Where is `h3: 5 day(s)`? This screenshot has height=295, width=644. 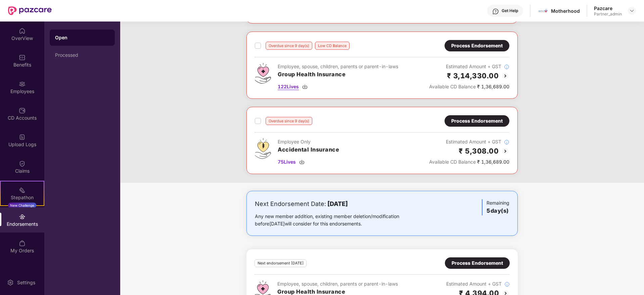
h3: 5 day(s) is located at coordinates (498, 211).